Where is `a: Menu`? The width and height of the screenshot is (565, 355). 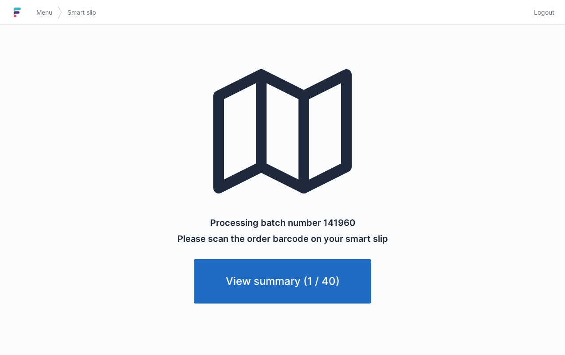
a: Menu is located at coordinates (44, 12).